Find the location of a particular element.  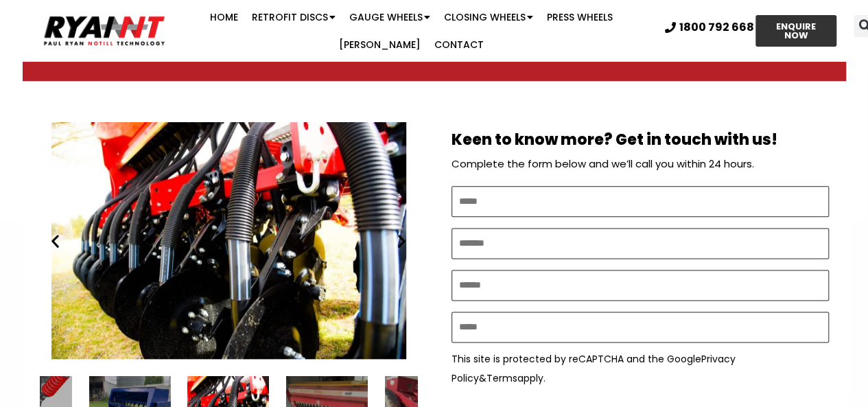

a: Closing Wheels is located at coordinates (488, 17).